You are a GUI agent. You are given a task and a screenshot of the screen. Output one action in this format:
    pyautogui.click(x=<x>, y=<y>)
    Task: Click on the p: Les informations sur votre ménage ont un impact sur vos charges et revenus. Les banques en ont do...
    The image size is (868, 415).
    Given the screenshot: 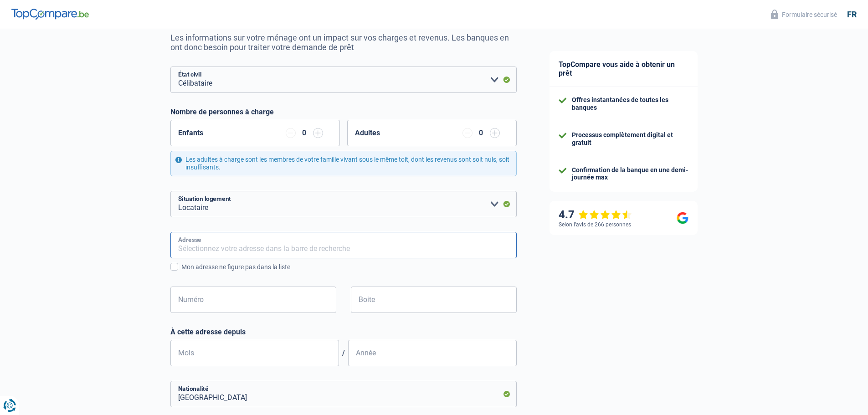 What is the action you would take?
    pyautogui.click(x=344, y=42)
    